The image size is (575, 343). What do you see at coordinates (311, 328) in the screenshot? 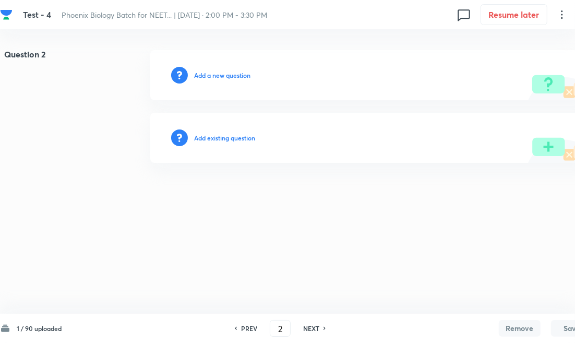
I see `h6: NEXT` at bounding box center [311, 328].